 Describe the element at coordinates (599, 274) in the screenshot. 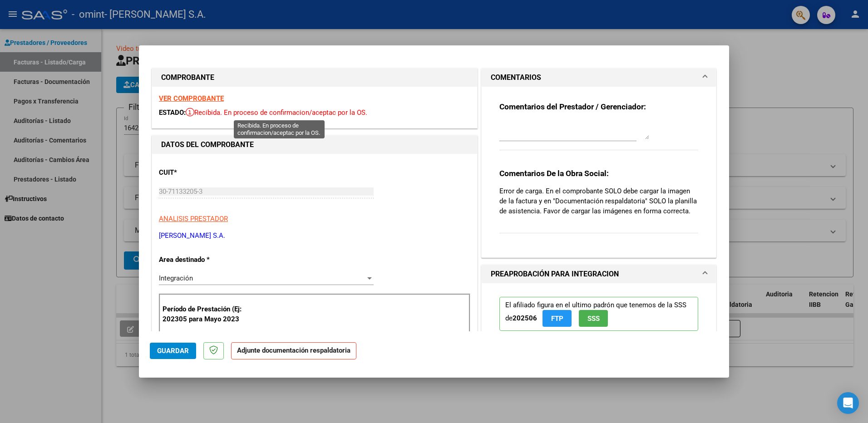

I see `mat-expansion-panel-header: PREAPROBACIÓN PARA INTEGRACION` at that location.